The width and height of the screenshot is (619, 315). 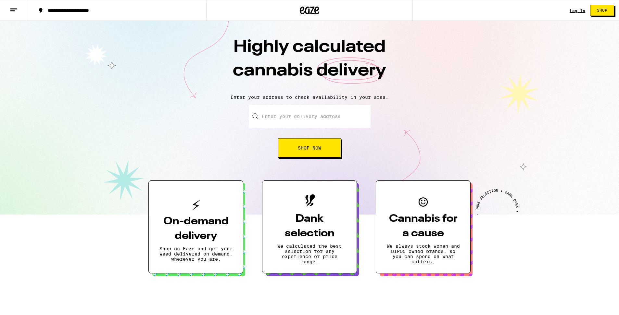 I want to click on p: Enter your address to check availability in your area., so click(x=310, y=97).